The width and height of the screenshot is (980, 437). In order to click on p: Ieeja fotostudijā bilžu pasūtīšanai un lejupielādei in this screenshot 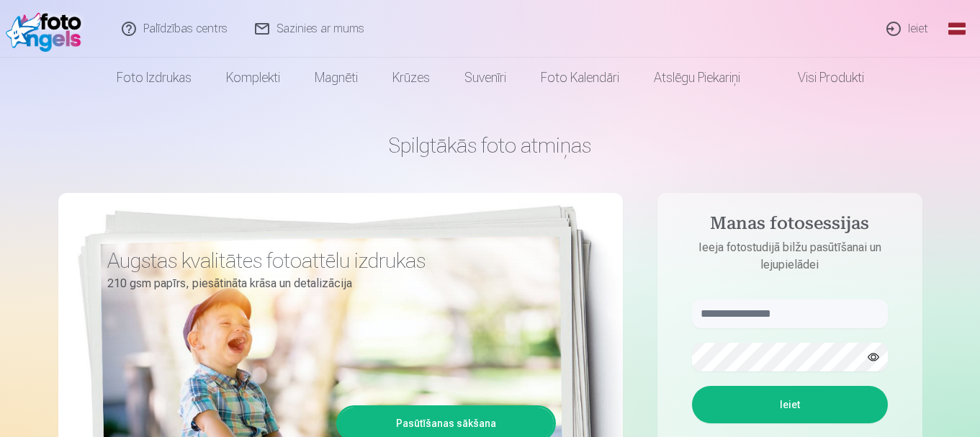, I will do `click(790, 256)`.